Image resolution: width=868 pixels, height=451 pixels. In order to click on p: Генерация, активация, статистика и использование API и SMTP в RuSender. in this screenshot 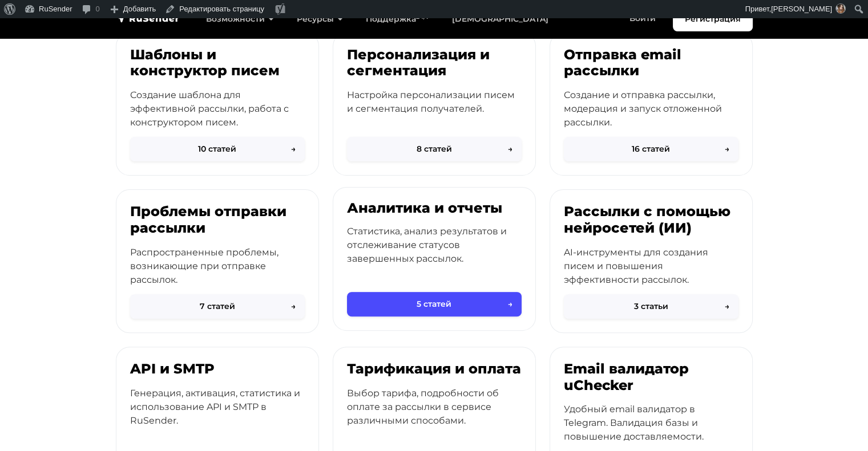, I will do `click(218, 407)`.